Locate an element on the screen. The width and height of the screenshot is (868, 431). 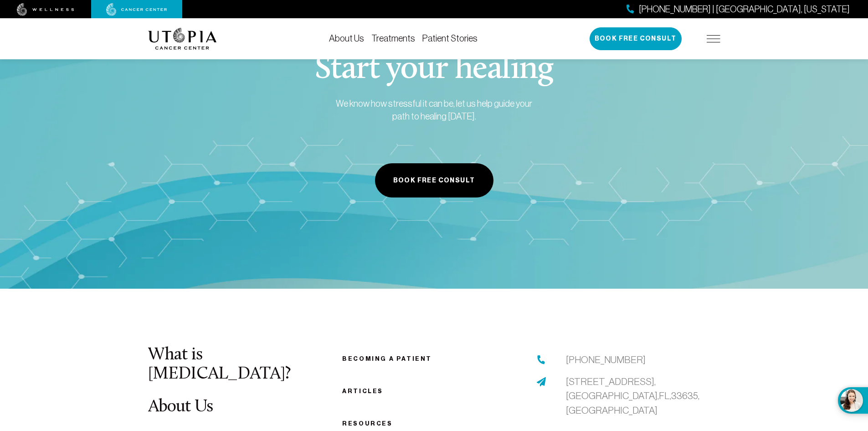
a: Treatments is located at coordinates (393, 38).